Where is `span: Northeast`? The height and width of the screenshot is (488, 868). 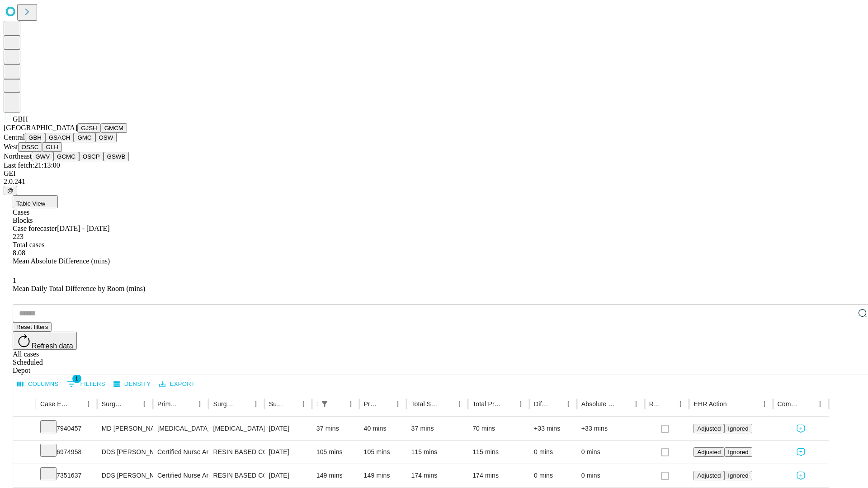 span: Northeast is located at coordinates (18, 156).